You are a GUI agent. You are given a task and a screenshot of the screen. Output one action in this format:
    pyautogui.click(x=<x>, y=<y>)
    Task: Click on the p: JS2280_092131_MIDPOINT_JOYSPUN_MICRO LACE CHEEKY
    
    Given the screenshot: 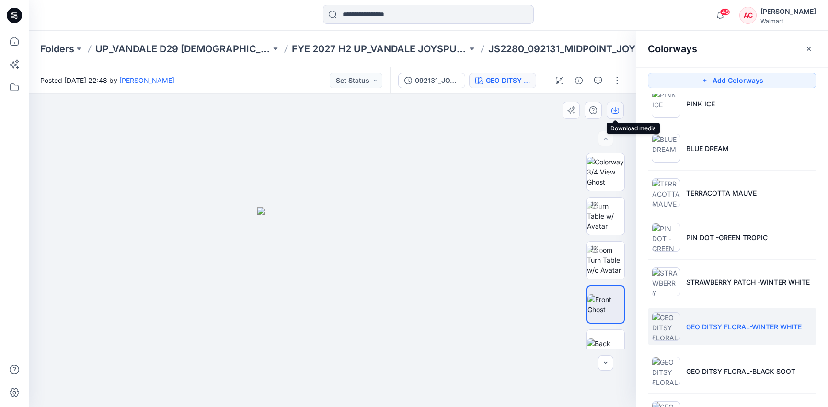 What is the action you would take?
    pyautogui.click(x=576, y=49)
    